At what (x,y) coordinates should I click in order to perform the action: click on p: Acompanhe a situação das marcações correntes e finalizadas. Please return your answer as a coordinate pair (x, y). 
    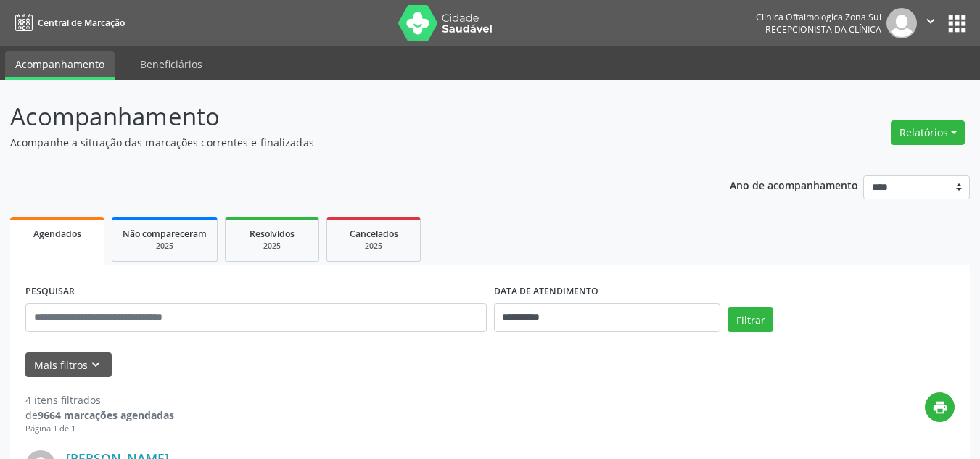
    Looking at the image, I should click on (346, 142).